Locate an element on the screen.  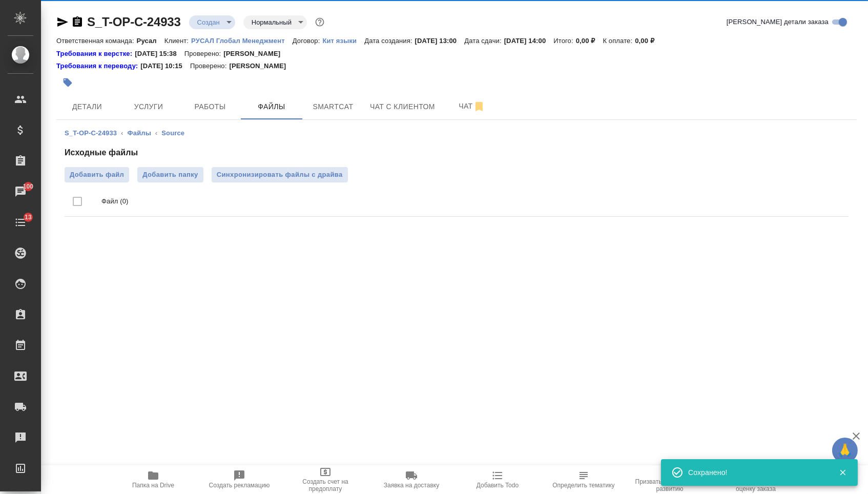
nav: breadcrumb is located at coordinates (457, 133).